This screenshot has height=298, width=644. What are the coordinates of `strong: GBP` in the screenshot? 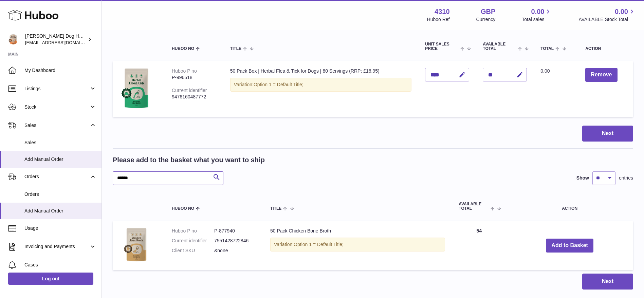 It's located at (488, 12).